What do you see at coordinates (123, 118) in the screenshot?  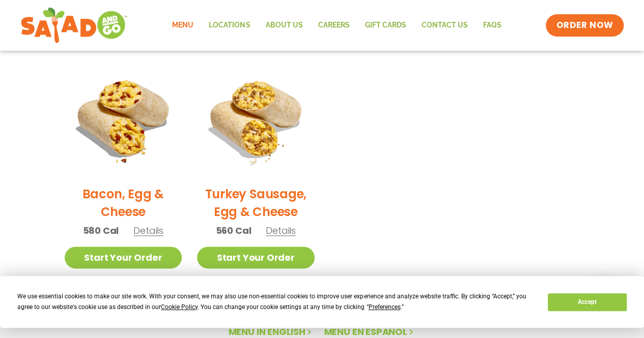 I see `img: Product photo for Bacon, Egg & Cheese` at bounding box center [123, 118].